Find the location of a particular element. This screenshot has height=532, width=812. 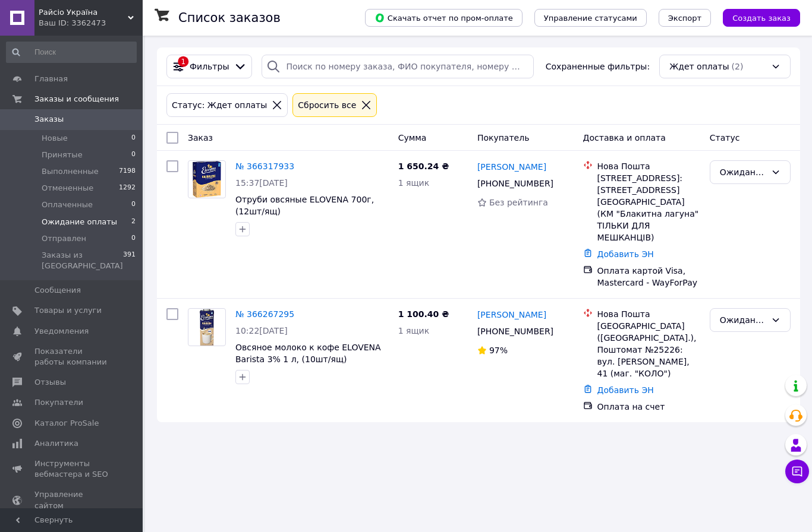

div: Сбросить все is located at coordinates (327, 105).